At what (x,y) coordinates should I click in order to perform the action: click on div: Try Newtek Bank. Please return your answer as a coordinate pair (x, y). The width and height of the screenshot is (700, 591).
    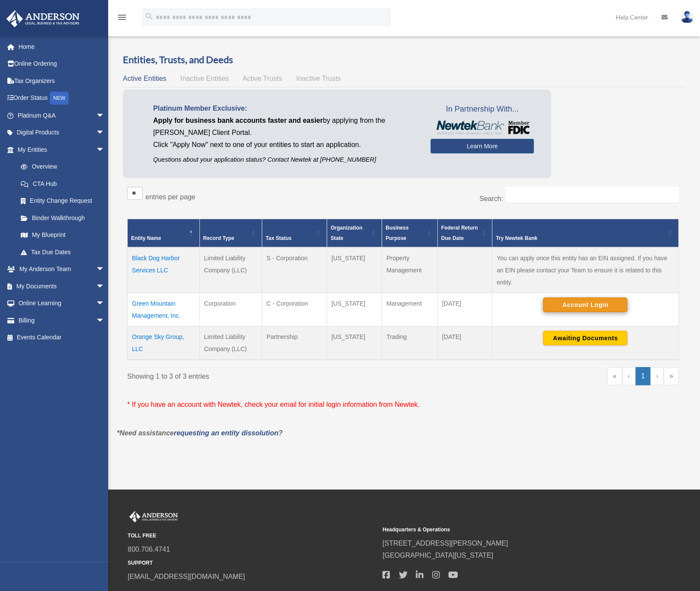
    Looking at the image, I should click on (581, 238).